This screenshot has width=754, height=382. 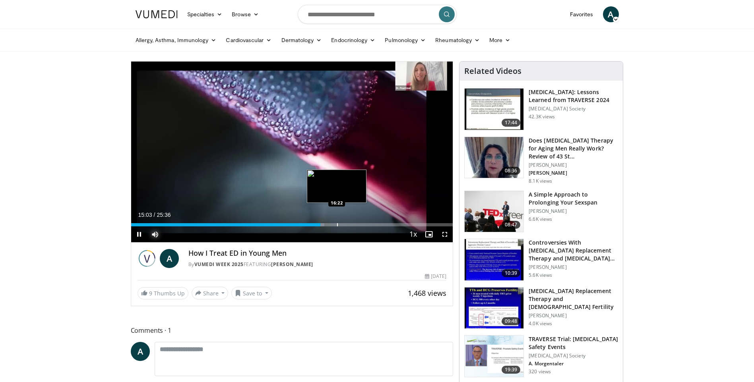 What do you see at coordinates (540, 181) in the screenshot?
I see `p: 8.1K views` at bounding box center [540, 181].